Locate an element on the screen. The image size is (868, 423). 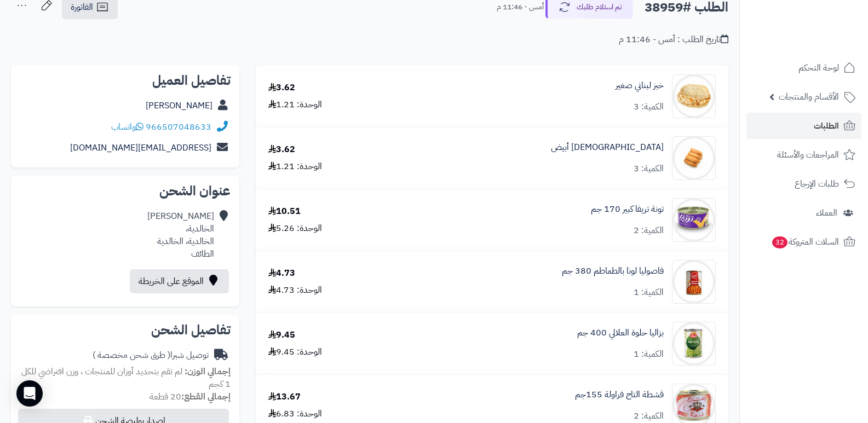
strong: إجمالي القطع: is located at coordinates (206, 397).